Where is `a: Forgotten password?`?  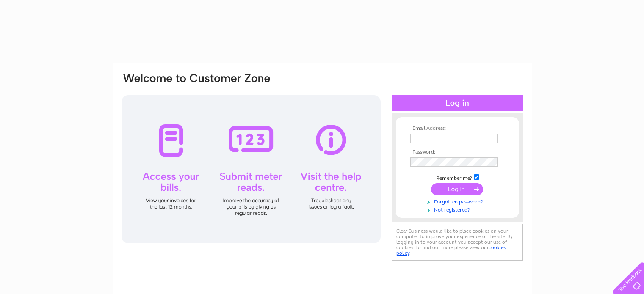 a: Forgotten password? is located at coordinates (458, 201).